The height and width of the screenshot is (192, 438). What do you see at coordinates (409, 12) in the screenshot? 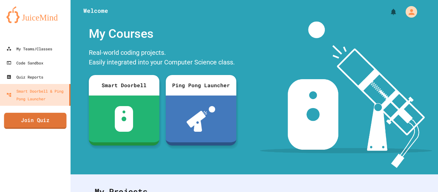
I see `div: My Account` at bounding box center [409, 12].